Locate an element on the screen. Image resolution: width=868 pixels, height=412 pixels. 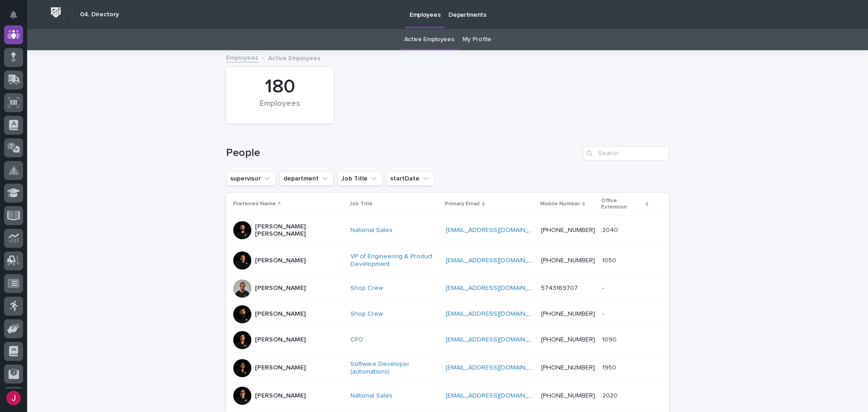
p: Primary Email is located at coordinates (462, 204).